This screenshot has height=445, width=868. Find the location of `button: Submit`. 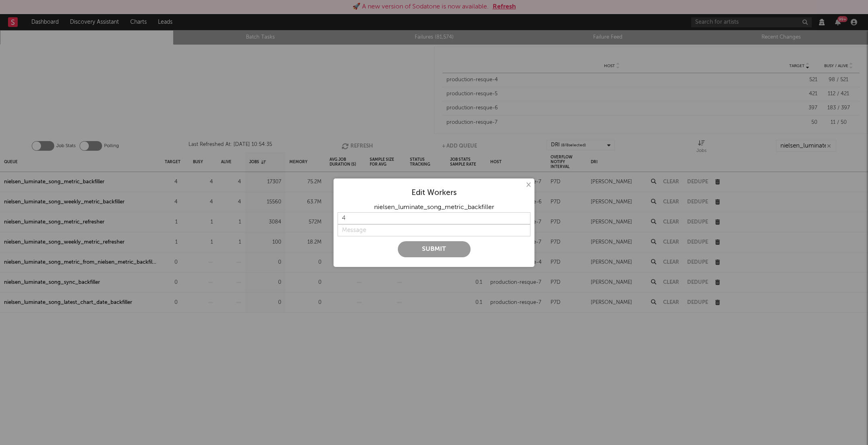

button: Submit is located at coordinates (434, 249).